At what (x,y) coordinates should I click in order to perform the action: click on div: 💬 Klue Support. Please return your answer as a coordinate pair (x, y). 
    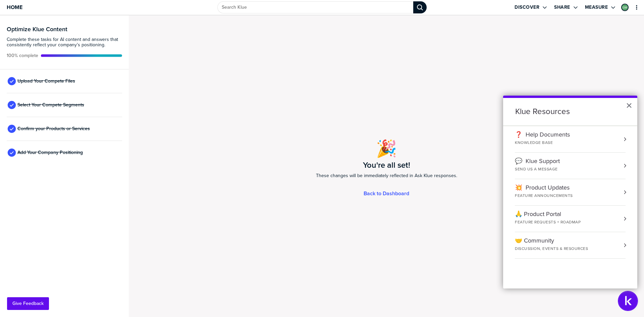
    Looking at the image, I should click on (544, 161).